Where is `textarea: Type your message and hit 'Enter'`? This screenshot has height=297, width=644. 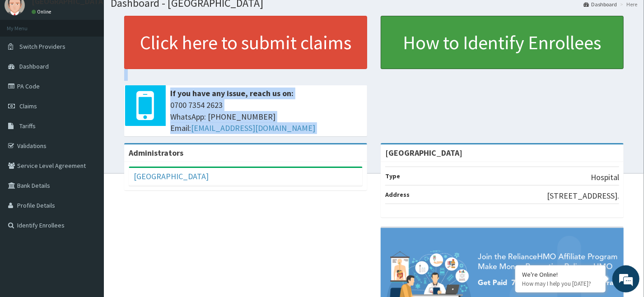 textarea: Type your message and hit 'Enter' is located at coordinates (88, 215).